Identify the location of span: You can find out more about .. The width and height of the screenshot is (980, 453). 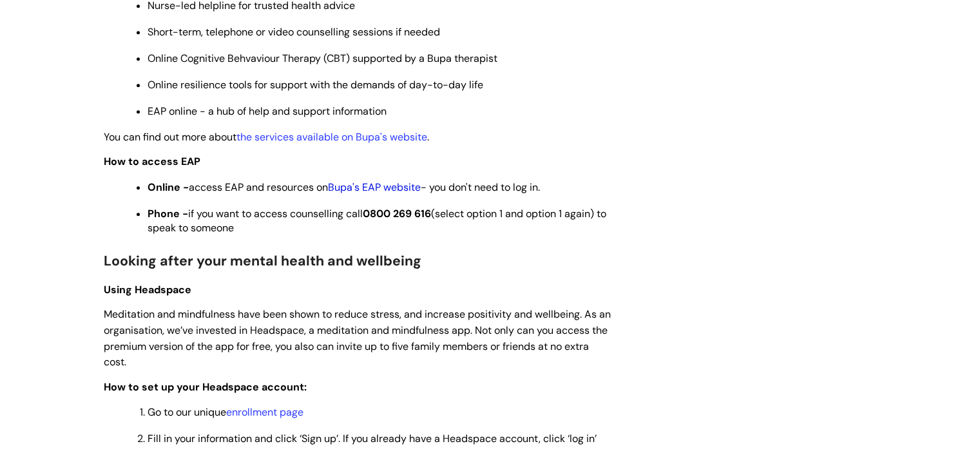
(266, 137).